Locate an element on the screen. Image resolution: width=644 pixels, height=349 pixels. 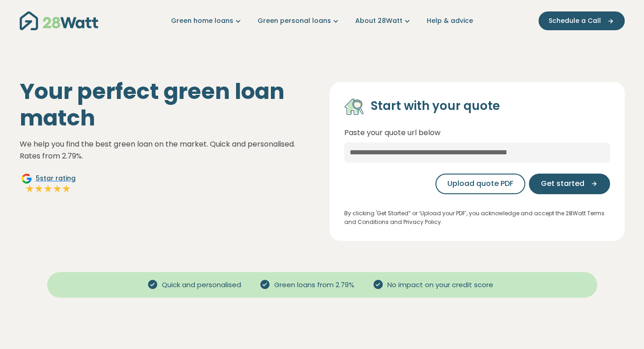
span: No impact on your credit score is located at coordinates (440, 285).